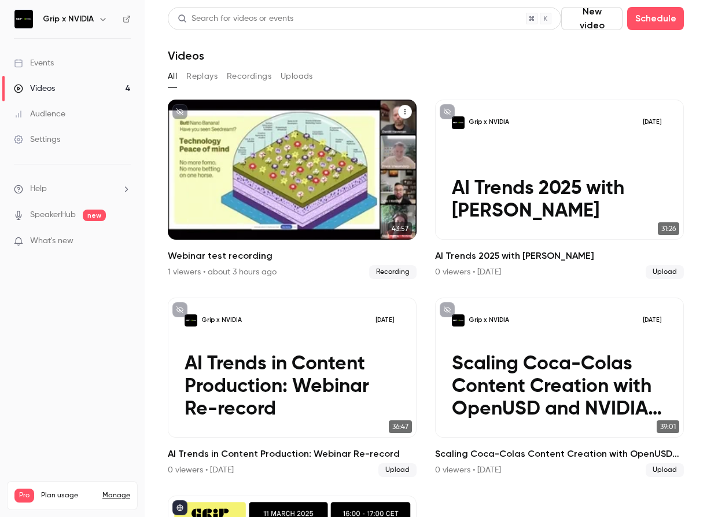 The width and height of the screenshot is (707, 517). Describe the element at coordinates (458, 123) in the screenshot. I see `img: AI Trends 2025 with Penri Jones` at that location.